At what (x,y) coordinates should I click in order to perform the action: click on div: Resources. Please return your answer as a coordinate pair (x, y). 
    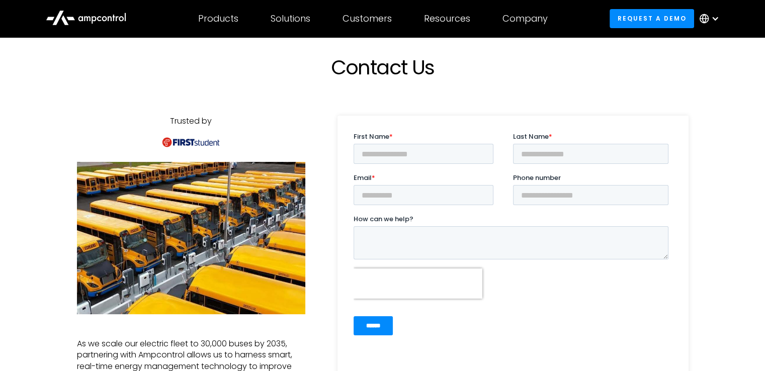
    Looking at the image, I should click on (447, 19).